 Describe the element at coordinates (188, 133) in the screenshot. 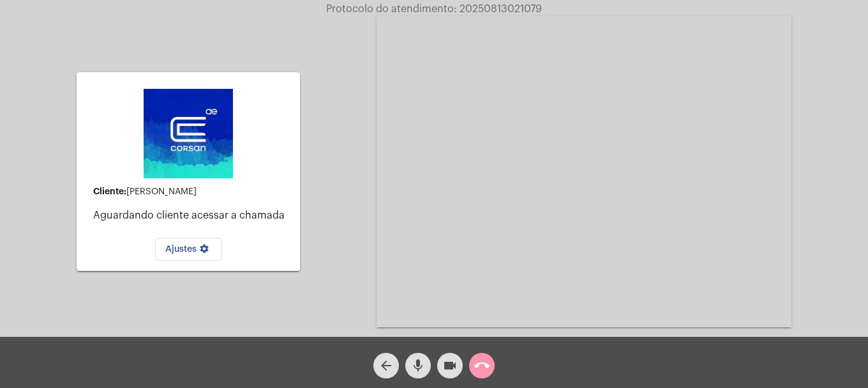

I see `img: d4669ae0-8c07-2337-4f67-34b0df7f5ae4.jpeg` at that location.